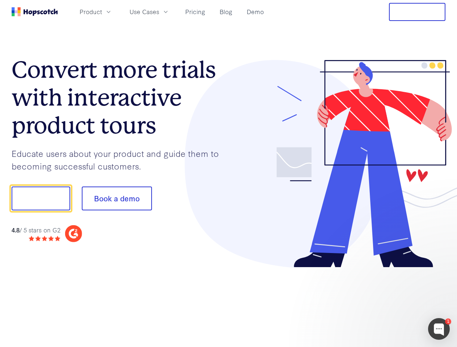 The width and height of the screenshot is (457, 347). I want to click on span: Product, so click(91, 12).